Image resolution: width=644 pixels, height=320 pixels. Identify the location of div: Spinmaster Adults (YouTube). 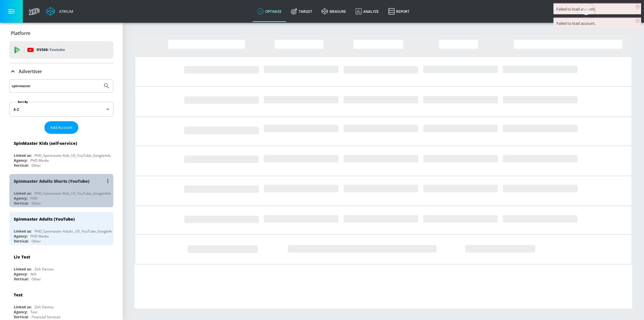
(44, 219).